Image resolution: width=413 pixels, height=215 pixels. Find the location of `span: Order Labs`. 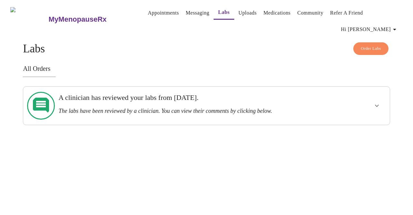

span: Order Labs is located at coordinates (371, 48).